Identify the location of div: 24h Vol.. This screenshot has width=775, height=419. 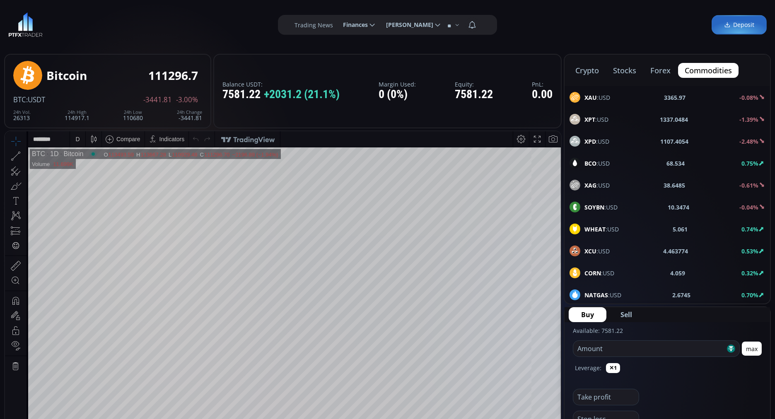
(22, 112).